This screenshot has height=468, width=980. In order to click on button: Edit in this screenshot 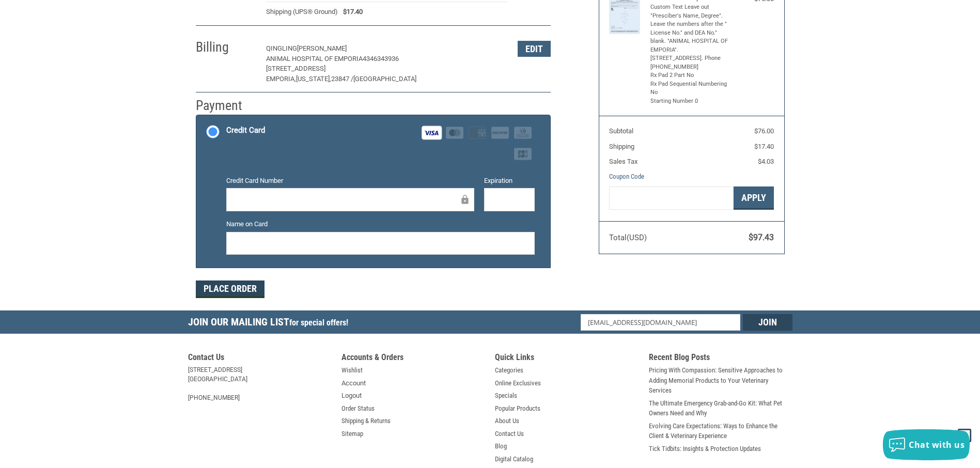, I will do `click(534, 49)`.